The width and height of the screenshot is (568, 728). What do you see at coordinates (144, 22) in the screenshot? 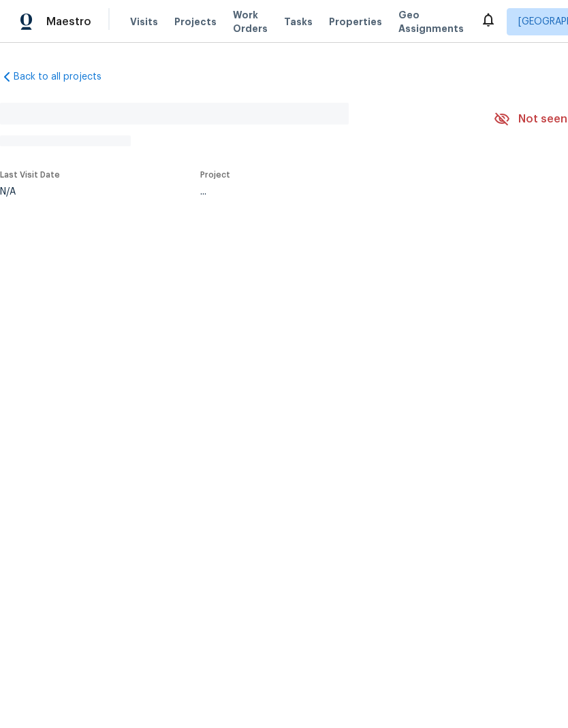
I see `span: Visits` at bounding box center [144, 22].